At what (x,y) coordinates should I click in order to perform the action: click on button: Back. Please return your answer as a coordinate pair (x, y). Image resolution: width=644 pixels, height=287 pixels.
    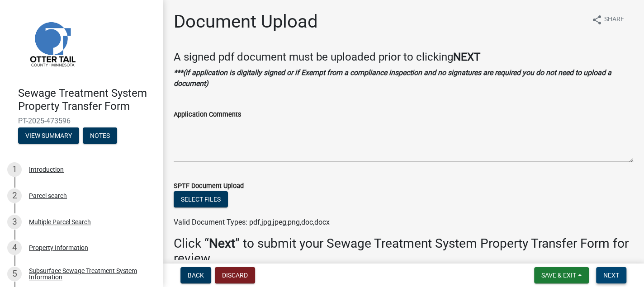
    Looking at the image, I should click on (196, 275).